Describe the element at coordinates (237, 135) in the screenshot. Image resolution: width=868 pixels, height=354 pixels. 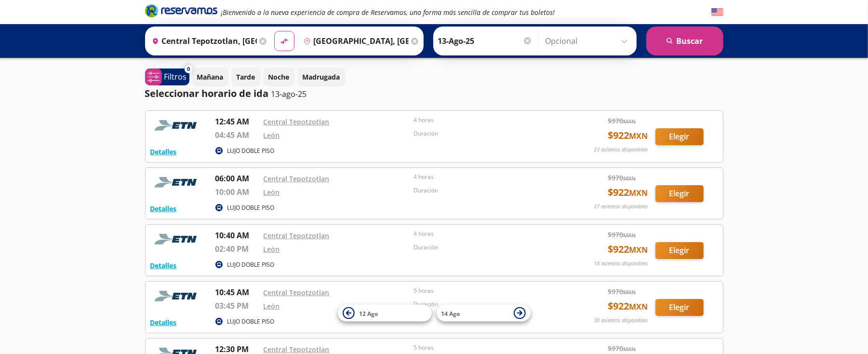
I see `p: 04:45 AM` at that location.